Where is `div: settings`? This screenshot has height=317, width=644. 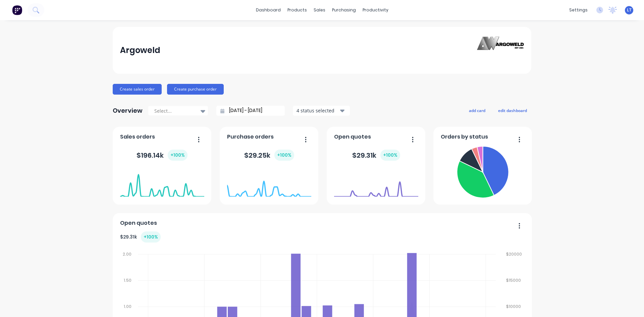
div: settings is located at coordinates (578, 10).